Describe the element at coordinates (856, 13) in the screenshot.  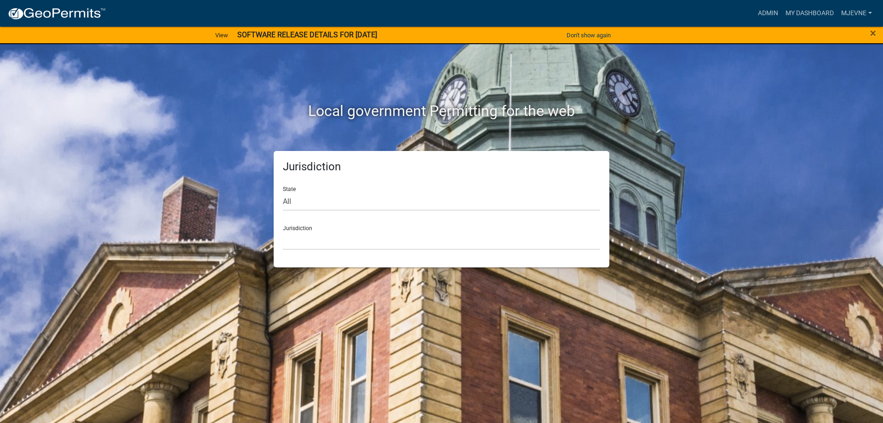
I see `a: MJevne` at that location.